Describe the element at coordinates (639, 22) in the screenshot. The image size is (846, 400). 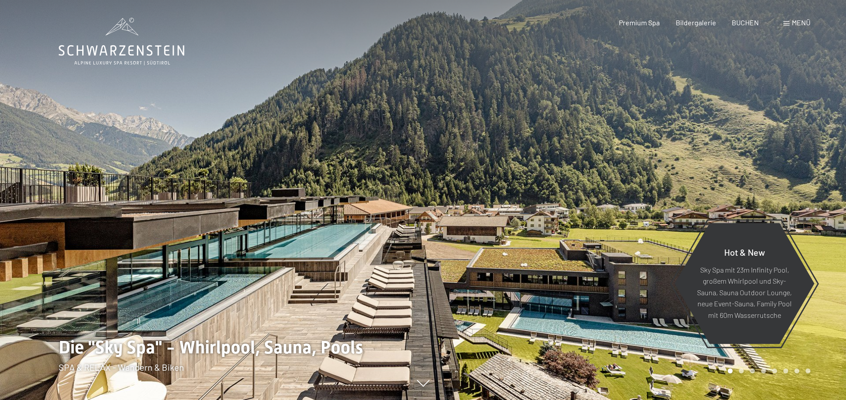
I see `span: Premium Spa` at that location.